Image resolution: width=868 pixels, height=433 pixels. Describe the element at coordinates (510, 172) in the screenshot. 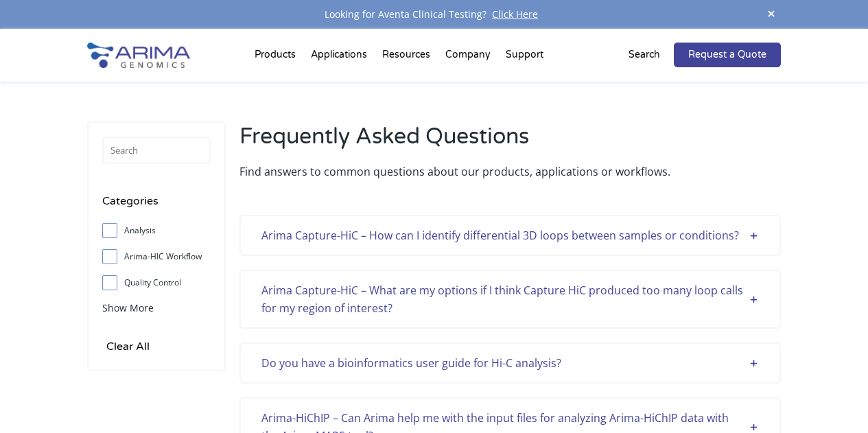

I see `p: Find answers to common questions about our products, applications or workflows.` at that location.